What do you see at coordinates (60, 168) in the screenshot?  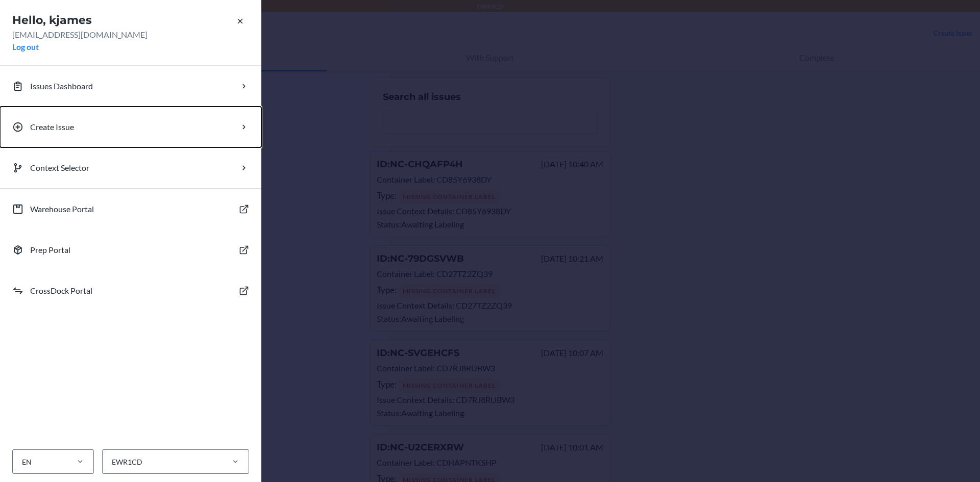 I see `p: Context Selector` at bounding box center [60, 168].